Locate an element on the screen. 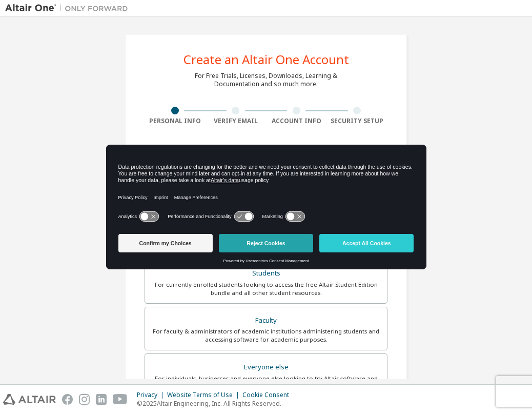  div: Cookie Consent is located at coordinates (269, 395).